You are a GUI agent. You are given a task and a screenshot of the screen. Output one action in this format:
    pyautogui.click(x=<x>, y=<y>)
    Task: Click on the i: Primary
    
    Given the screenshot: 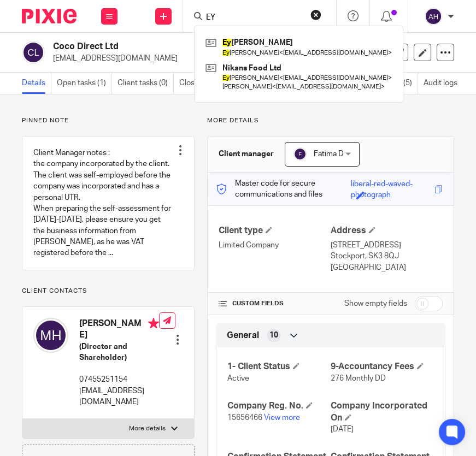 What is the action you would take?
    pyautogui.click(x=154, y=324)
    